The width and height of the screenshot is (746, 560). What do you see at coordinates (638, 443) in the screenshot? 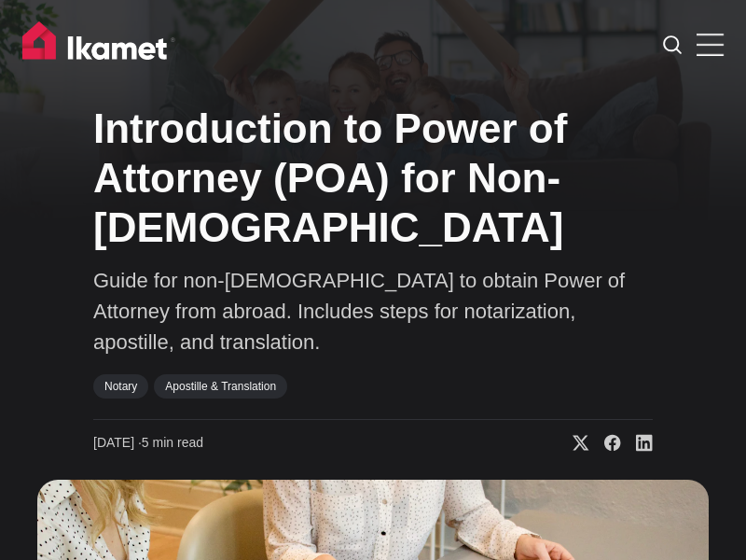
I see `a: Share on Linkedin` at bounding box center [638, 443].